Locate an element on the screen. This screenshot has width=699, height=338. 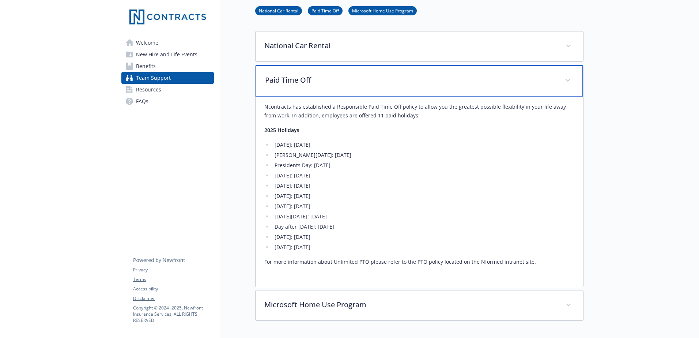
p: Copyright © 2024 - 2025 , Newfront Insurance Services, ALL RIGHTS RESERVED is located at coordinates (173, 314).